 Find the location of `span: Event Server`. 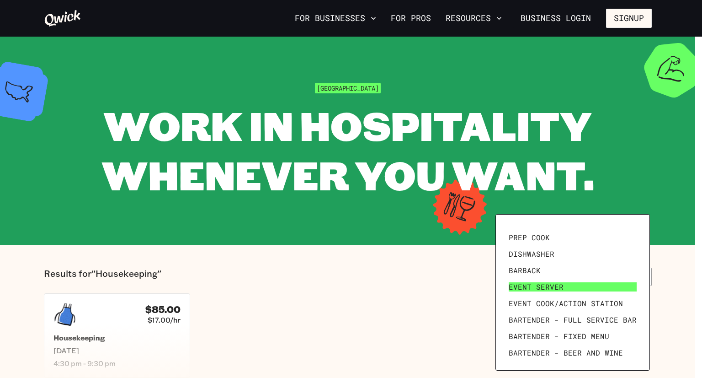

span: Event Server is located at coordinates (536, 287).